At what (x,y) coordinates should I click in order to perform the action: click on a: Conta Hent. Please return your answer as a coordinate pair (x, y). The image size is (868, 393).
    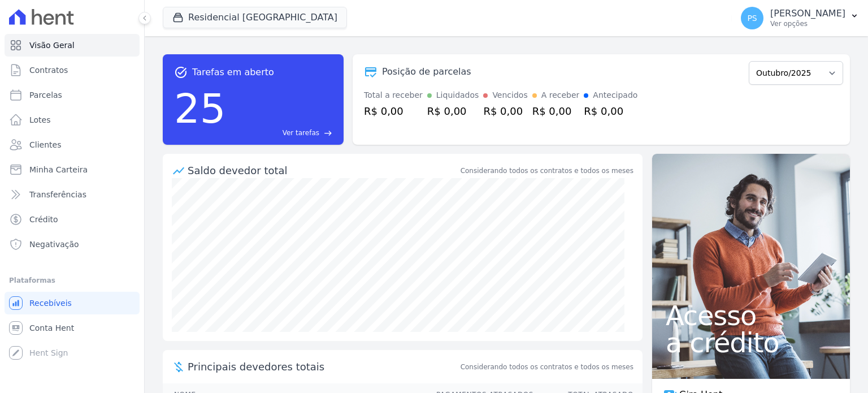
    Looking at the image, I should click on (72, 328).